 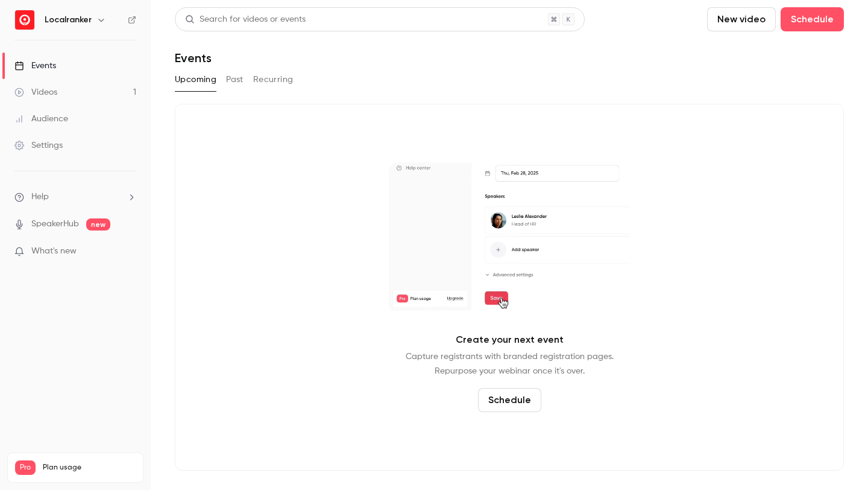 I want to click on span: Help, so click(x=40, y=197).